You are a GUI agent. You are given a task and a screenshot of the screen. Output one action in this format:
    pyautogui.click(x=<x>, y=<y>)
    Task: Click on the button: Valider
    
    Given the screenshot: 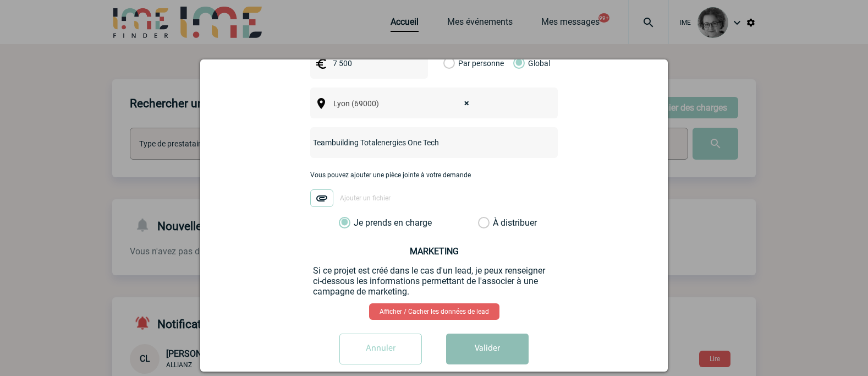 What is the action you would take?
    pyautogui.click(x=488, y=349)
    